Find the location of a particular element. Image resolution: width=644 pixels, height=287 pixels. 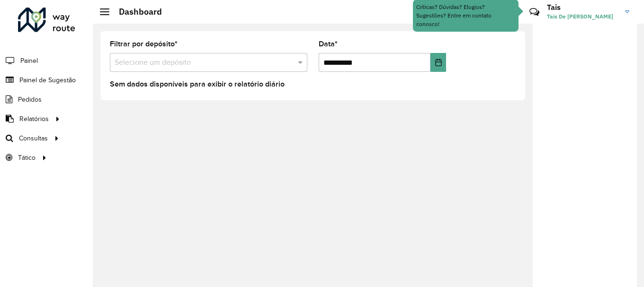

a: Contato Rápido is located at coordinates (534, 12).